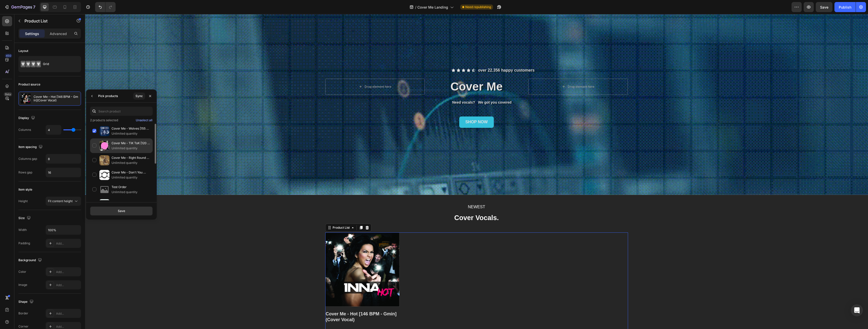 Image resolution: width=868 pixels, height=329 pixels. Describe the element at coordinates (23, 51) in the screenshot. I see `div: Layout` at that location.